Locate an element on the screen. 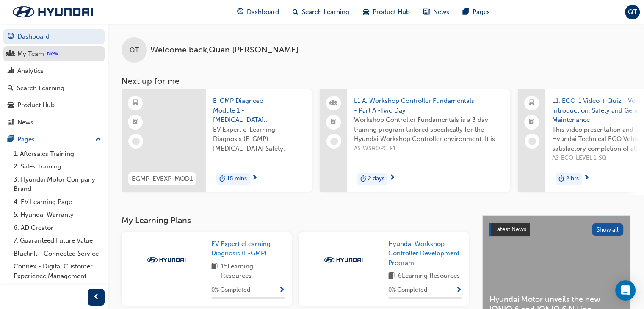 Image resolution: width=644 pixels, height=309 pixels. h3: My Learning Plans is located at coordinates (295, 220).